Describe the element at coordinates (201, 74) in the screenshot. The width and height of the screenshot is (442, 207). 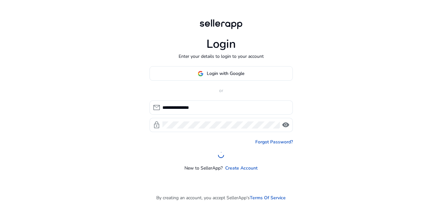
I see `img: google-logo.svg` at that location.